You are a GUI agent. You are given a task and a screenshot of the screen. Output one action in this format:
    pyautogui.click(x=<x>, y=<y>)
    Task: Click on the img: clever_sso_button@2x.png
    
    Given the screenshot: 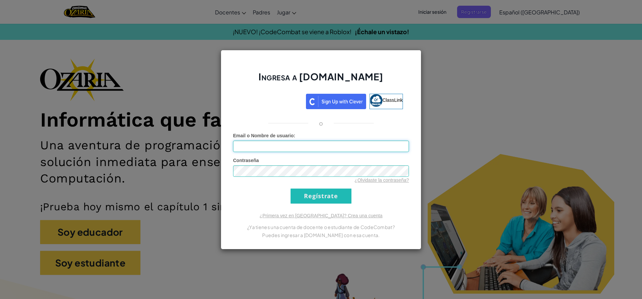 What is the action you would take?
    pyautogui.click(x=336, y=101)
    